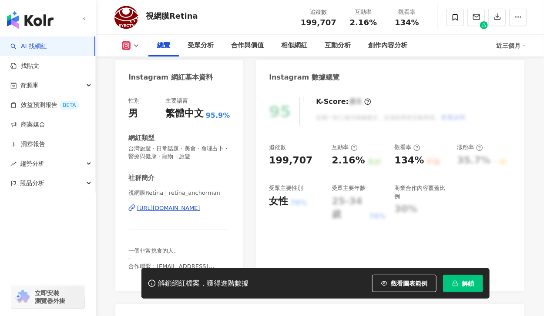 The width and height of the screenshot is (544, 316). I want to click on div: 199,707, so click(291, 161).